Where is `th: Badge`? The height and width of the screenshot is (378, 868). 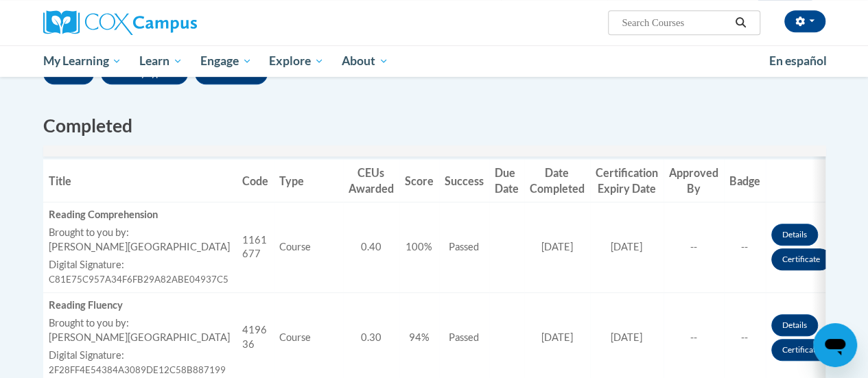 th: Badge is located at coordinates (745, 180).